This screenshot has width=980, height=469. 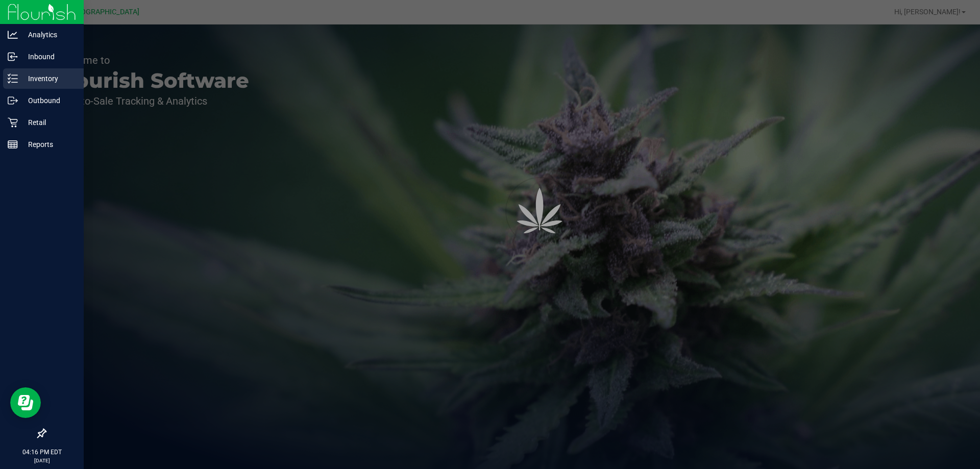 I want to click on inline-svg: Analytics, so click(x=13, y=35).